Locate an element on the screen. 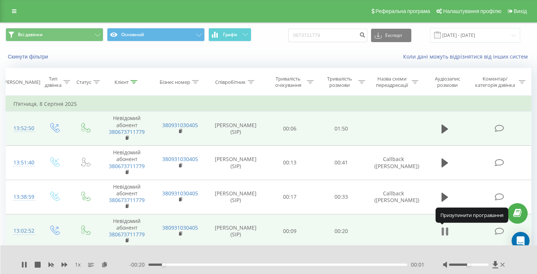 The width and height of the screenshot is (537, 274). span: - 00:20 is located at coordinates (139, 265).